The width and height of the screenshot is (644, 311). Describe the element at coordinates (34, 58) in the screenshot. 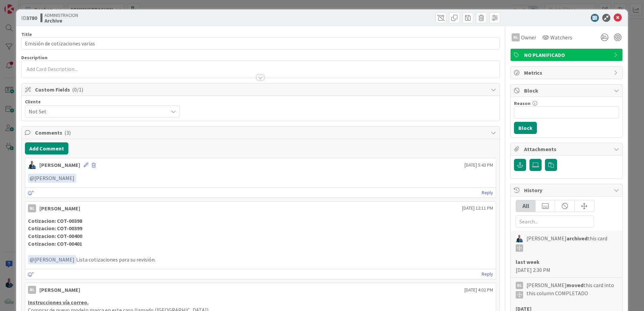

I see `span: Description` at that location.